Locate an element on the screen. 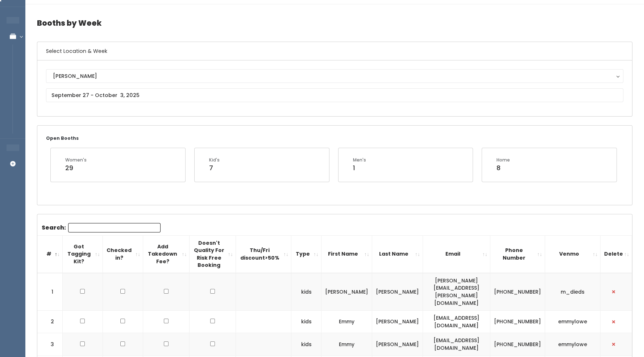  div: 7 is located at coordinates (214, 168).